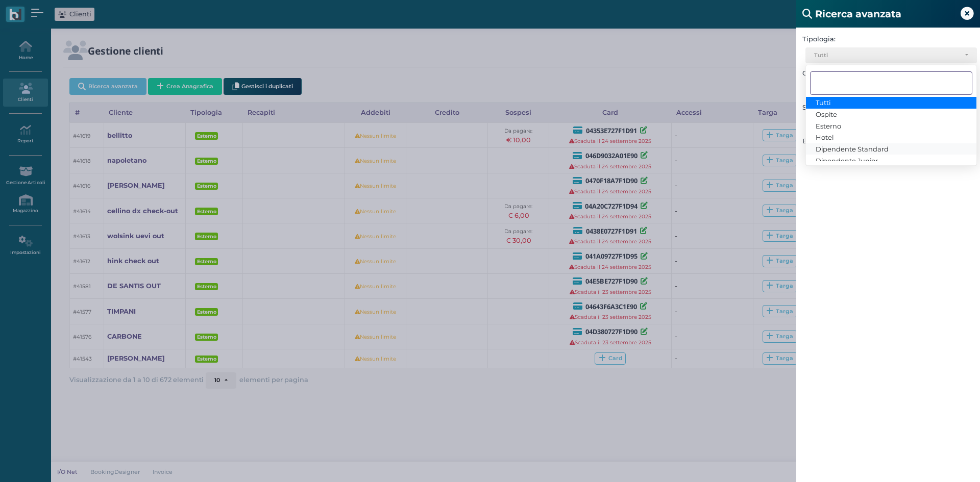 The width and height of the screenshot is (980, 482). I want to click on label: Blacklist:, so click(888, 141).